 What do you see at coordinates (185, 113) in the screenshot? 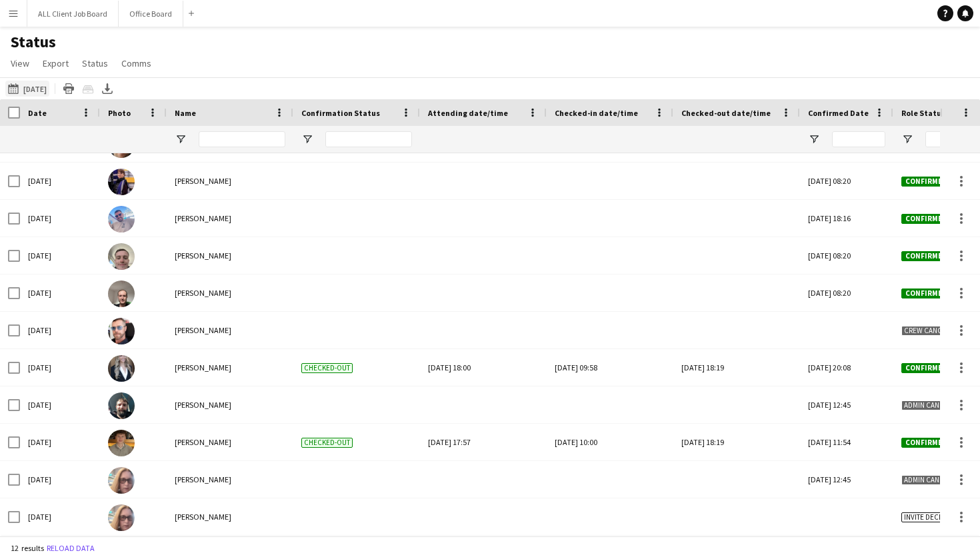
I see `span: Name` at bounding box center [185, 113].